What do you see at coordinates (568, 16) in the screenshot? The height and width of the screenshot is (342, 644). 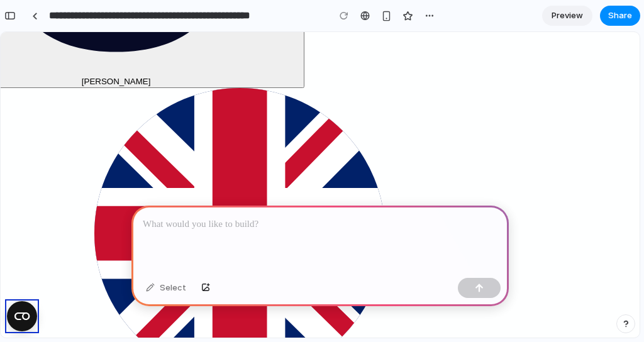 I see `a: Preview` at bounding box center [568, 16].